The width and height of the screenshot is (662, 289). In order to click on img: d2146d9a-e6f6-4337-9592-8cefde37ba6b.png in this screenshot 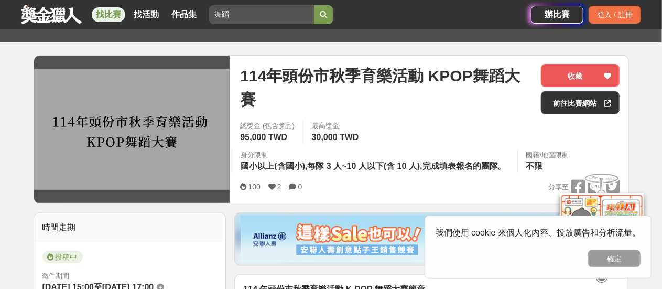, I will do `click(601, 220)`.